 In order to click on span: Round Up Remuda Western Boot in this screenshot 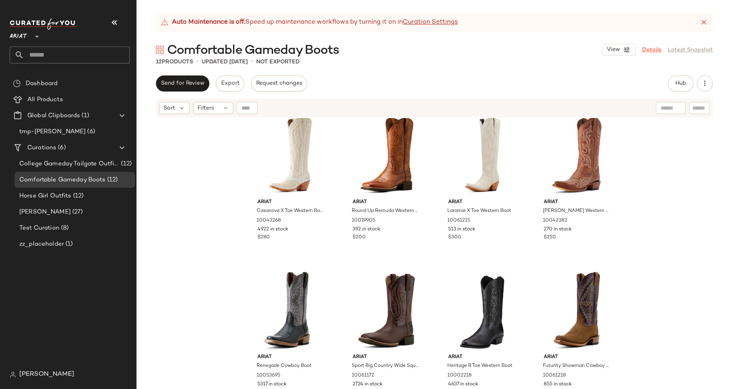, I will do `click(386, 211)`.